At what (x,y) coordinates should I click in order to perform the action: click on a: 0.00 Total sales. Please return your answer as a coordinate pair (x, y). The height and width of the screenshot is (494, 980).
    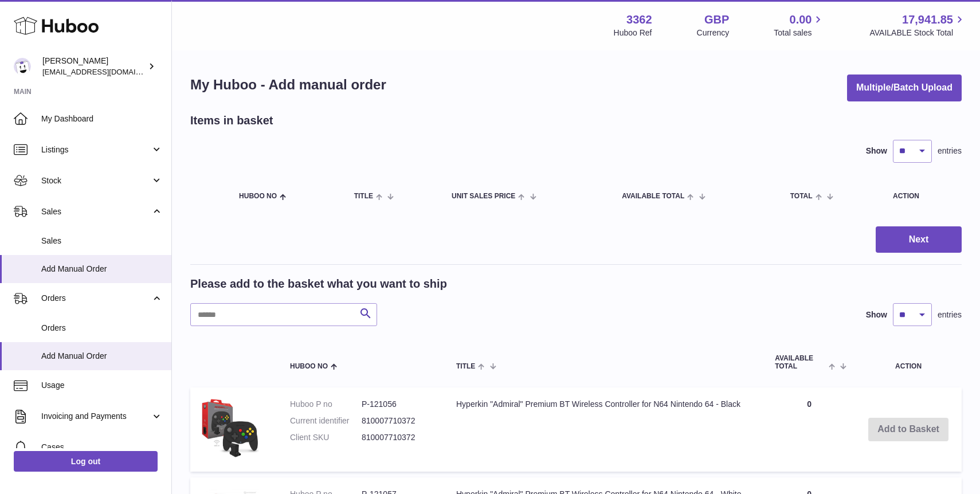
    Looking at the image, I should click on (799, 25).